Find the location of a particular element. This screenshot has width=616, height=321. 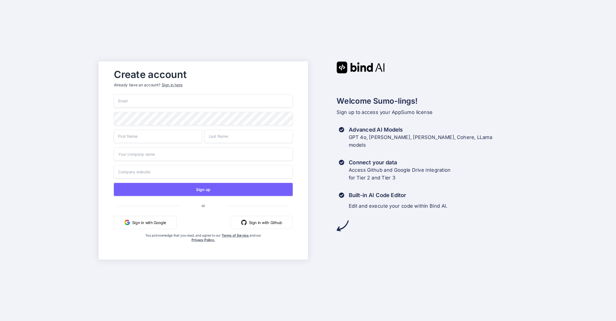

h3: Built-in AI Code Editor is located at coordinates (398, 195).